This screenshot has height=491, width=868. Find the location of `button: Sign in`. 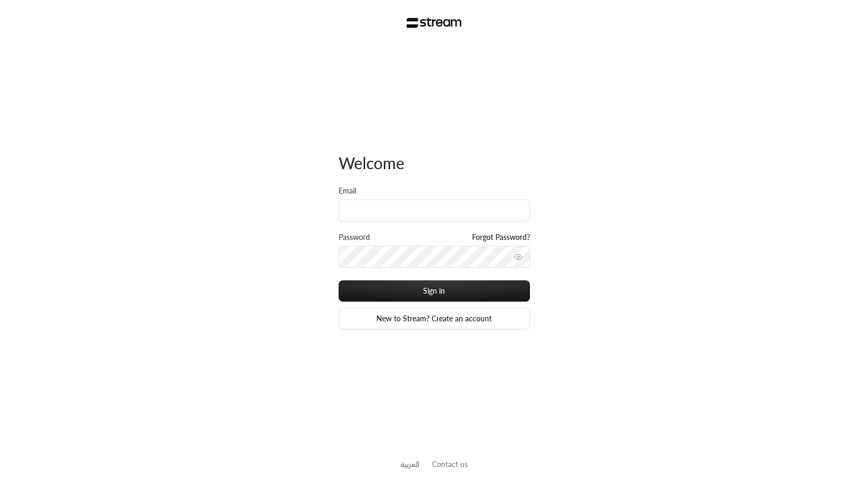

button: Sign in is located at coordinates (434, 291).